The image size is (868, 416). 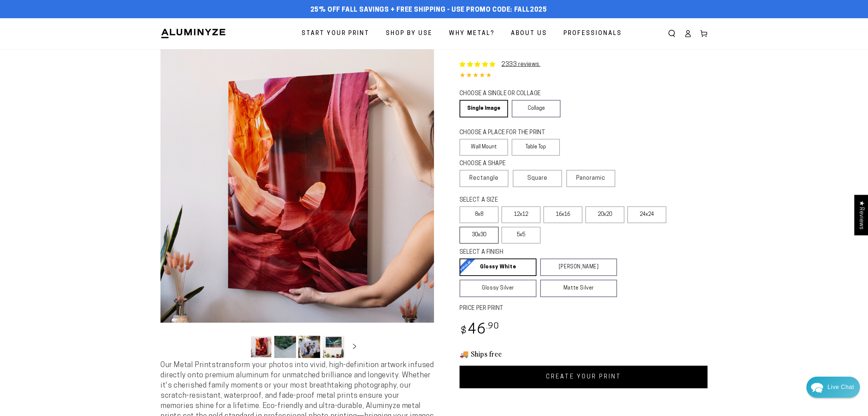 I want to click on label: 8x8, so click(x=479, y=215).